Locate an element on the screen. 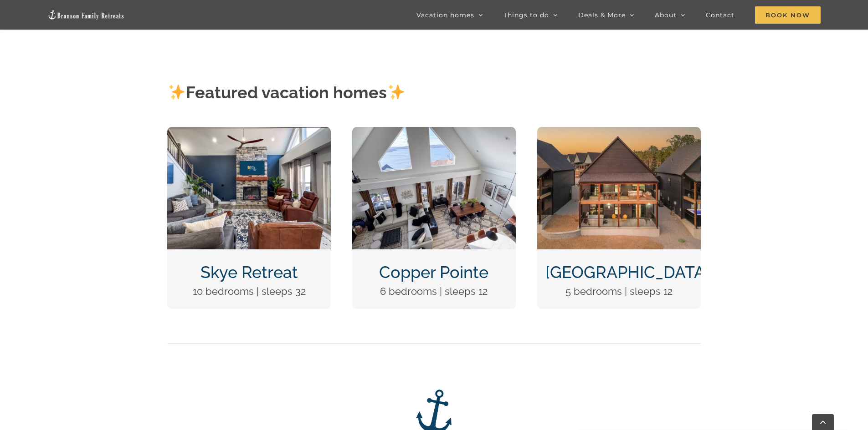  span: Deals & More is located at coordinates (602, 15).